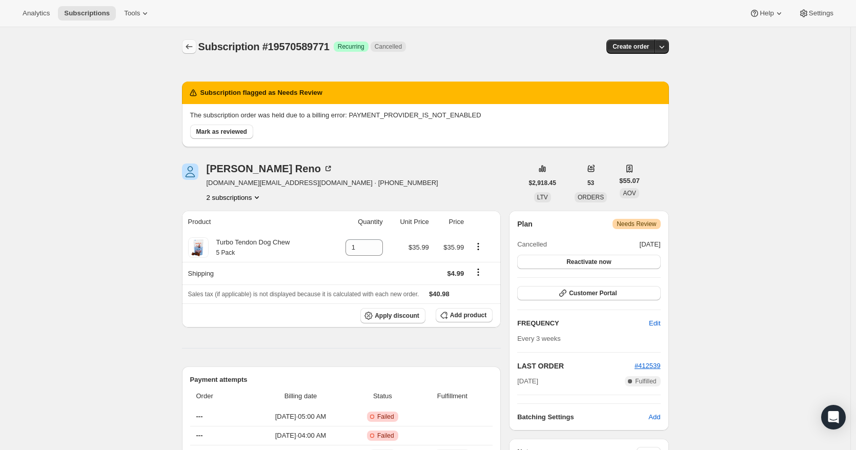  Describe the element at coordinates (450, 222) in the screenshot. I see `th: Price` at that location.